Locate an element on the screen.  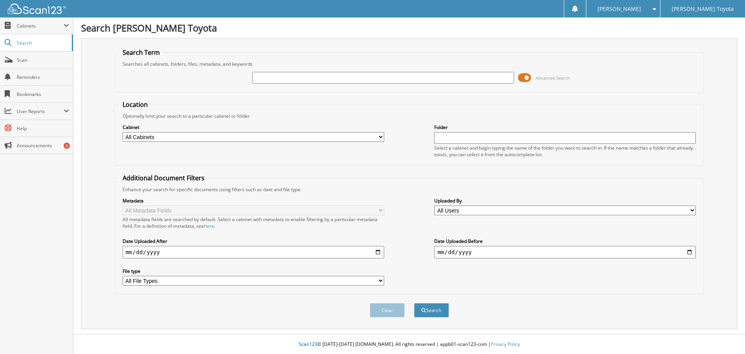
label: Uploaded By is located at coordinates (565, 200).